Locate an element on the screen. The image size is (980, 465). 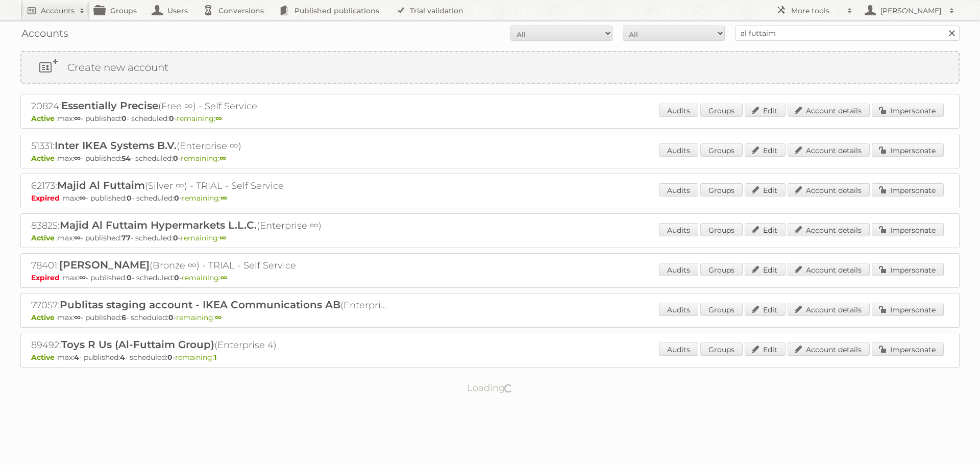
h2: 62173: (Silver ∞) - TRIAL - Self Service is located at coordinates (210, 186).